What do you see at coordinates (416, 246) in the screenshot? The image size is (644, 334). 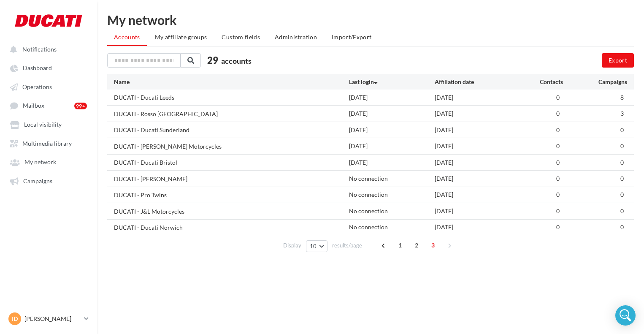 I see `span: 2` at bounding box center [416, 246].